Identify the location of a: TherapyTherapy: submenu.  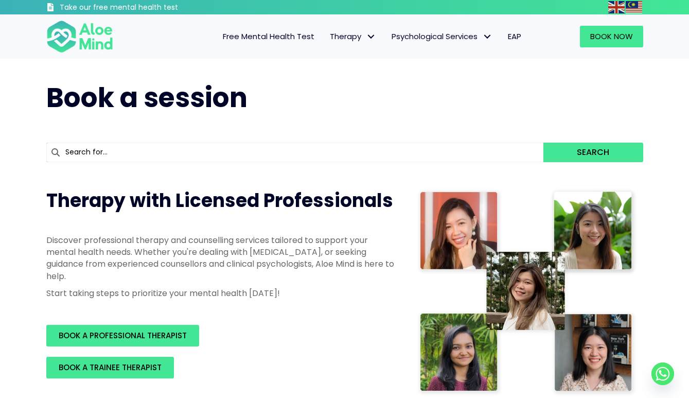
(353, 37).